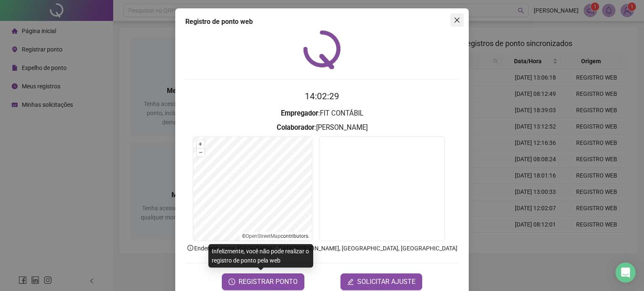  Describe the element at coordinates (190, 248) in the screenshot. I see `span: info-circle` at that location.